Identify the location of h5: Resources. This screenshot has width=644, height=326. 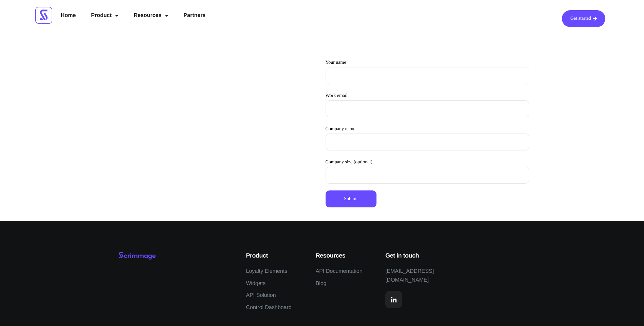
(345, 256).